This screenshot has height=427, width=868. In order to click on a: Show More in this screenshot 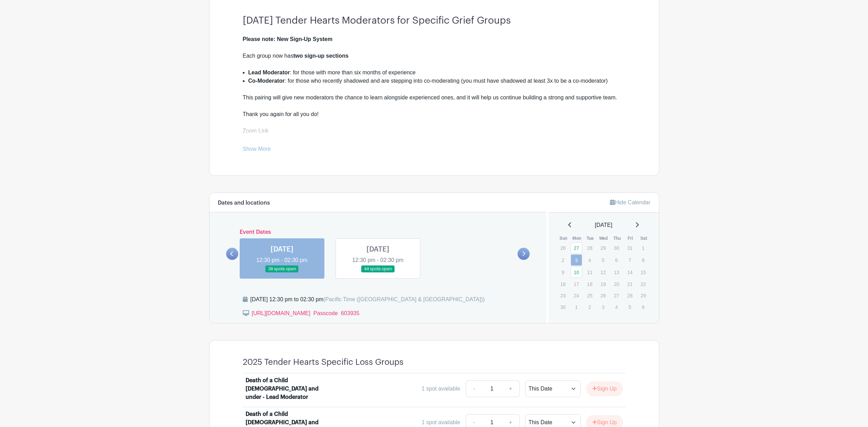, I will do `click(256, 150)`.